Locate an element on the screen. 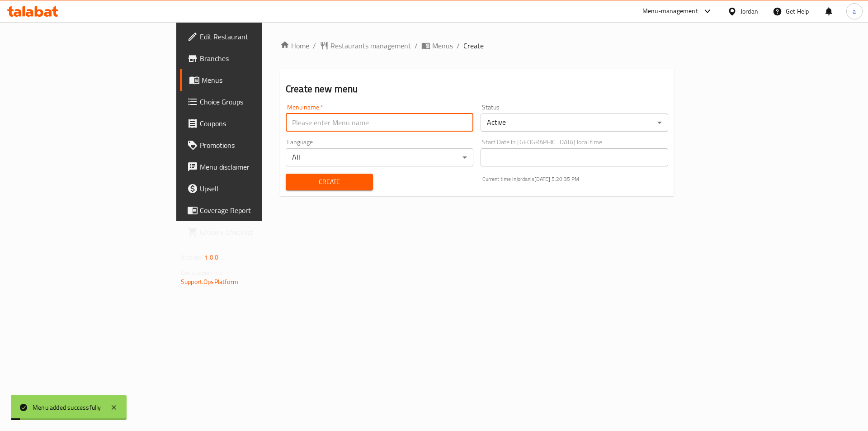 This screenshot has height=431, width=868. span: Menu disclaimer is located at coordinates (257, 167).